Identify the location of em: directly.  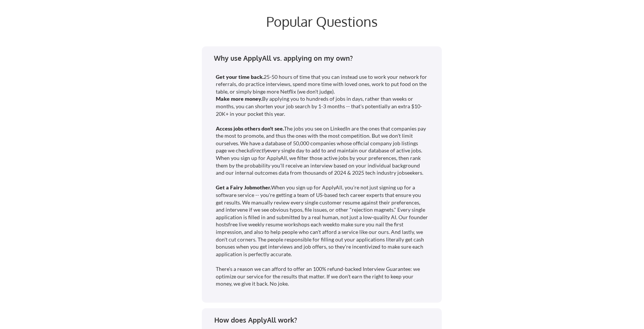
(258, 150).